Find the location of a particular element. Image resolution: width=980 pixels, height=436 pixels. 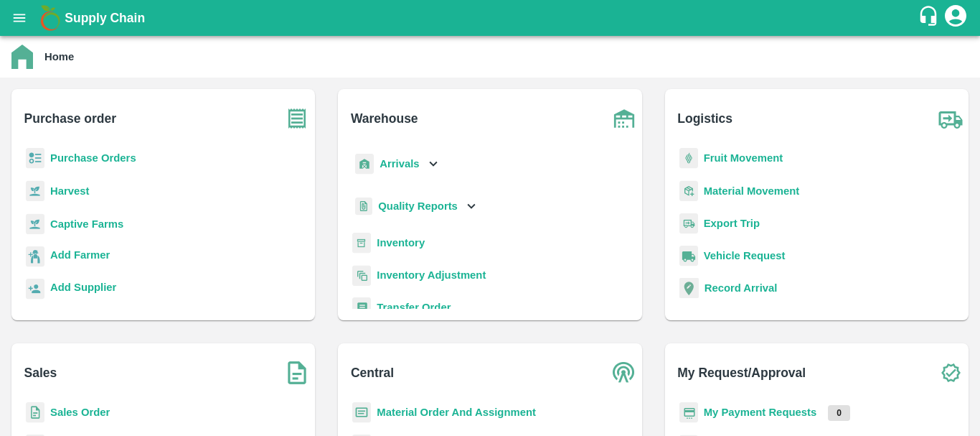

button: open drawer is located at coordinates (20, 18).